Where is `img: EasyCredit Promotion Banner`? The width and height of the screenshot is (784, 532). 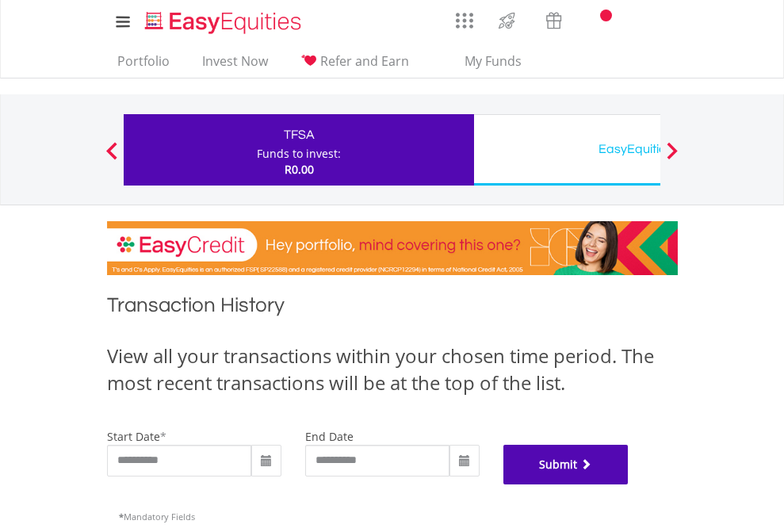 img: EasyCredit Promotion Banner is located at coordinates (392, 248).